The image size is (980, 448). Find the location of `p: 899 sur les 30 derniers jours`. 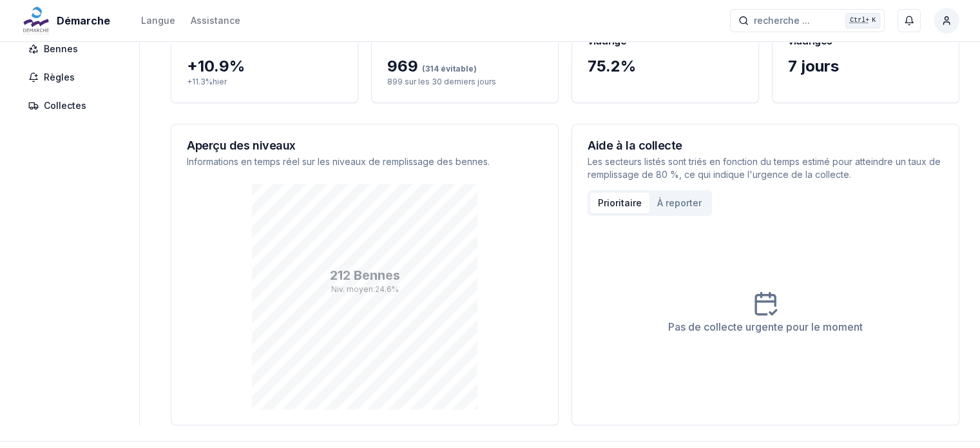

p: 899 sur les 30 derniers jours is located at coordinates (465, 82).